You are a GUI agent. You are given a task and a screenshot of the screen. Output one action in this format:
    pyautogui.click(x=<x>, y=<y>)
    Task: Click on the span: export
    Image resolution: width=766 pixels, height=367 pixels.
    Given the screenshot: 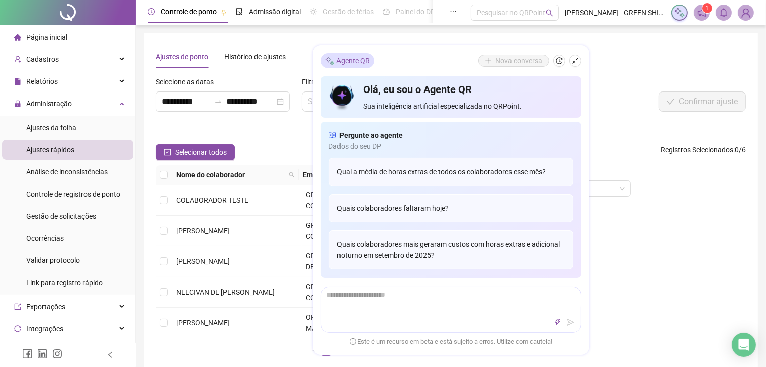 What is the action you would take?
    pyautogui.click(x=18, y=307)
    